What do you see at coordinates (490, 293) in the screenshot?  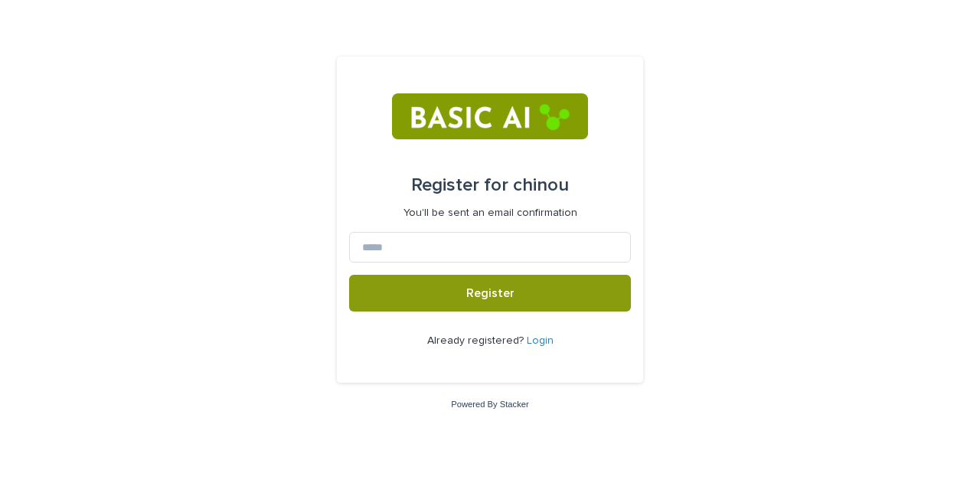 I see `button: Register` at bounding box center [490, 293].